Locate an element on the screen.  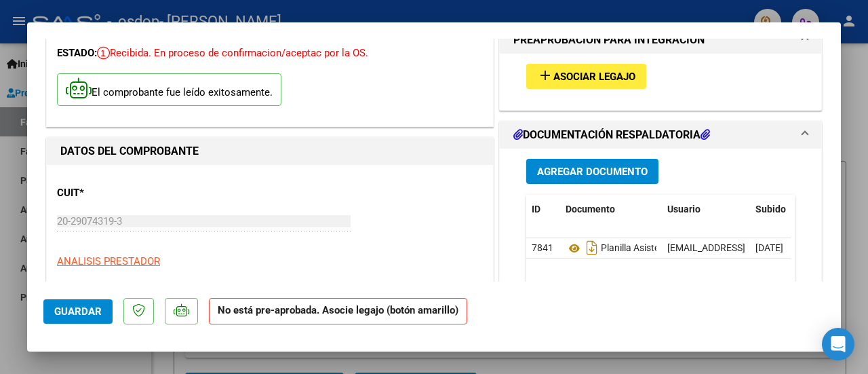
span: Usuario is located at coordinates (684, 209).